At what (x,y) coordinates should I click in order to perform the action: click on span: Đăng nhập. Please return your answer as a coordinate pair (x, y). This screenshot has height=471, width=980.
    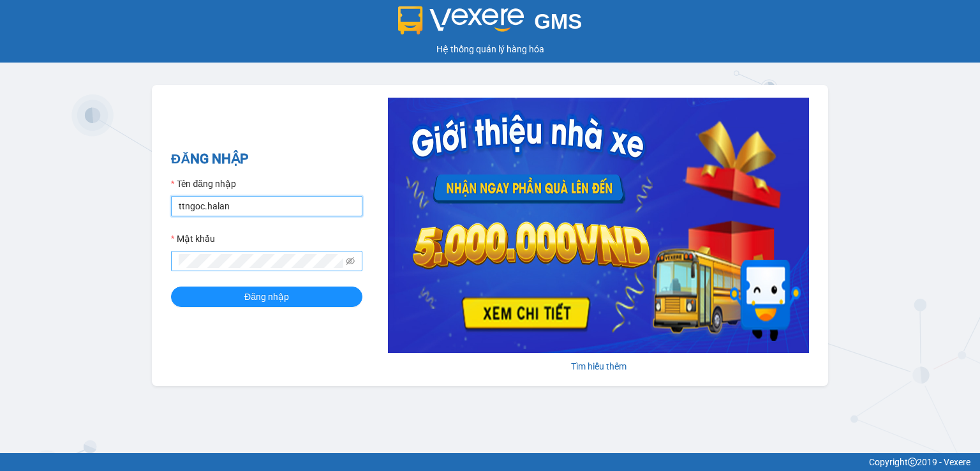
    Looking at the image, I should click on (266, 297).